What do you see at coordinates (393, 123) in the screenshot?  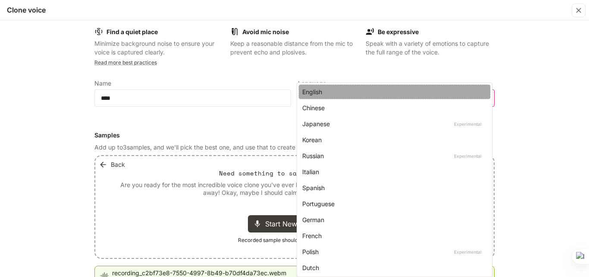 I see `div: Japanese` at bounding box center [393, 123].